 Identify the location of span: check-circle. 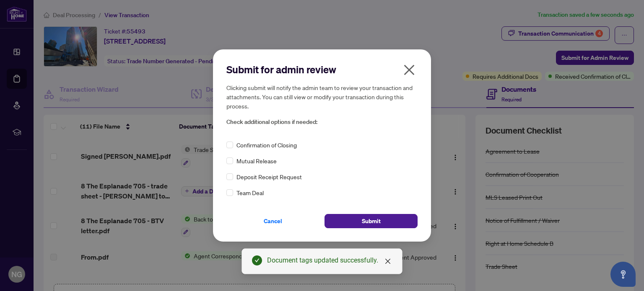
(257, 260).